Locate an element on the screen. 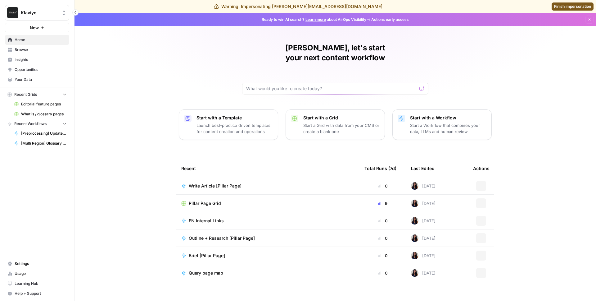  span: Pillar Page Grid is located at coordinates (205, 203).